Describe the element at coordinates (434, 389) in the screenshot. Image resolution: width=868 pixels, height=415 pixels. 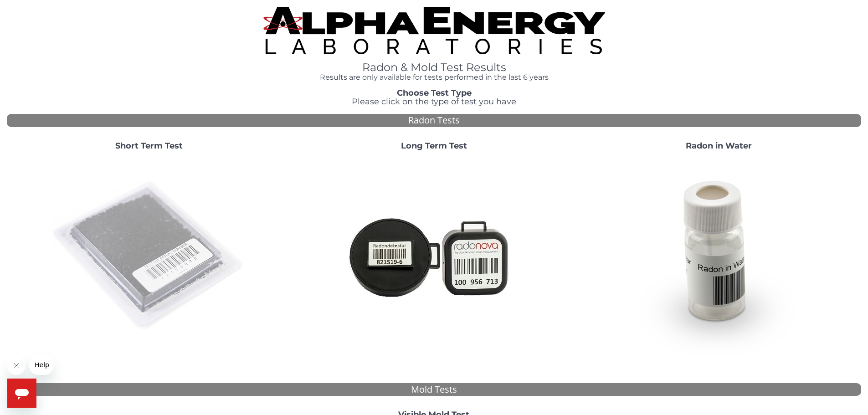
I see `div: Mold Tests` at that location.